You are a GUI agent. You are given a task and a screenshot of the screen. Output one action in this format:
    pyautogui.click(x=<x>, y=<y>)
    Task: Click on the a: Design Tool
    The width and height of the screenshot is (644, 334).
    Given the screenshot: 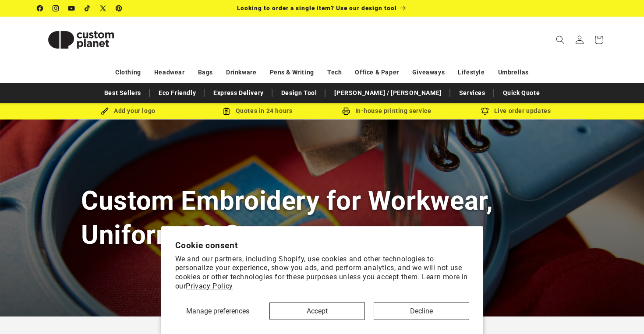 What is the action you would take?
    pyautogui.click(x=299, y=93)
    